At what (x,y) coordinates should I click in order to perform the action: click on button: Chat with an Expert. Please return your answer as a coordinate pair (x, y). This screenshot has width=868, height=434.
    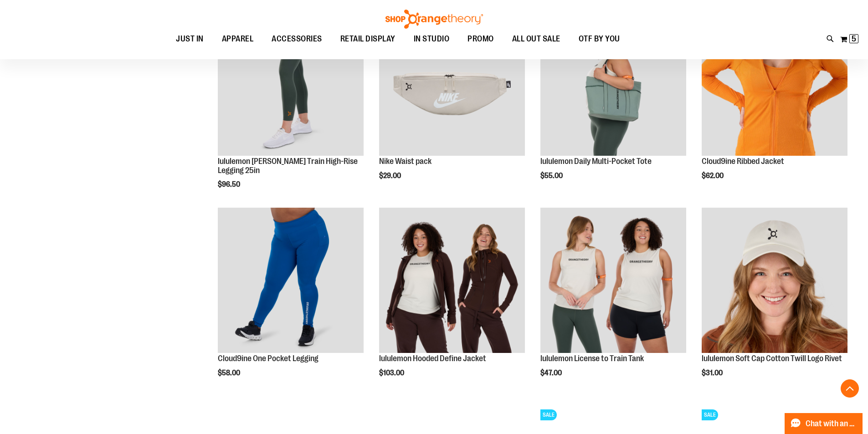
    Looking at the image, I should click on (824, 424).